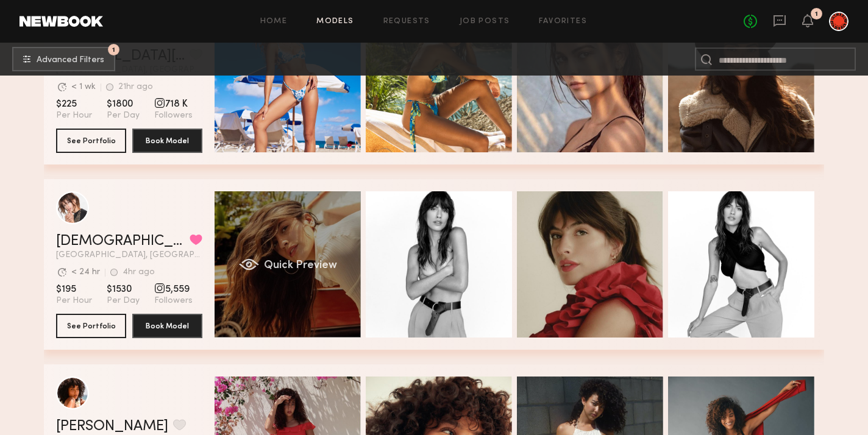 The width and height of the screenshot is (868, 435). Describe the element at coordinates (173, 104) in the screenshot. I see `span: 718 K` at that location.